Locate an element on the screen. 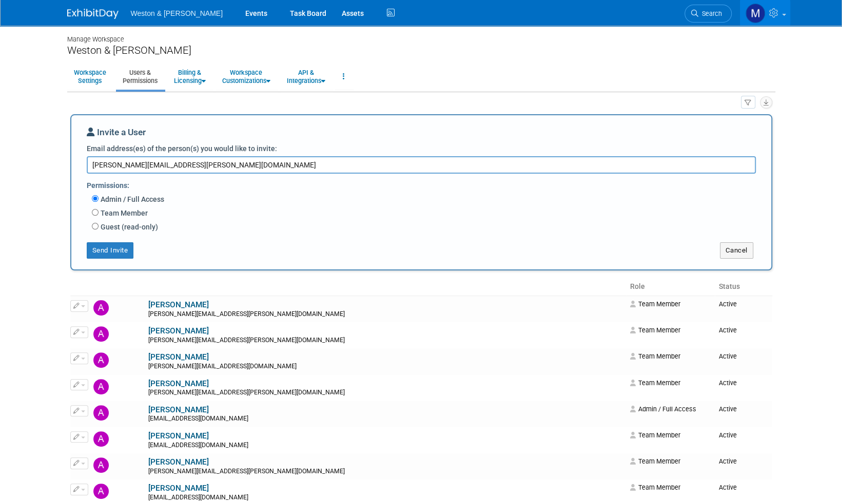 Image resolution: width=842 pixels, height=504 pixels. a: WorkspaceSettings is located at coordinates (90, 76).